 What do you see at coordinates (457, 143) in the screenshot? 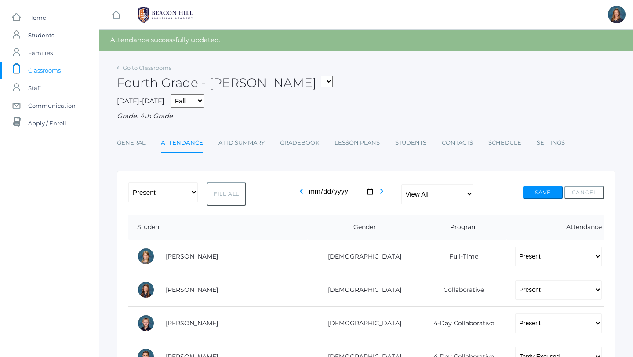
I see `a: Contacts` at bounding box center [457, 143].